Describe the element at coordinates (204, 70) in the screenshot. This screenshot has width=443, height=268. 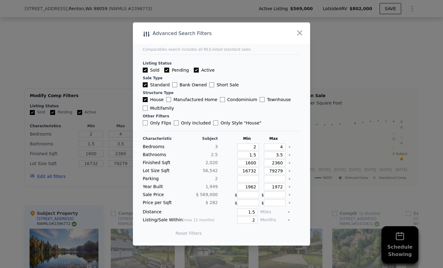
I see `label: Active` at that location.